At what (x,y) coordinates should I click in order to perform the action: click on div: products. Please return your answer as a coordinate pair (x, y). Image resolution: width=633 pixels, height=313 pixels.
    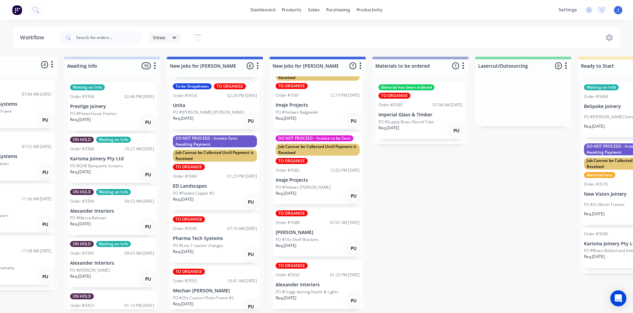
    Looking at the image, I should click on (292, 10).